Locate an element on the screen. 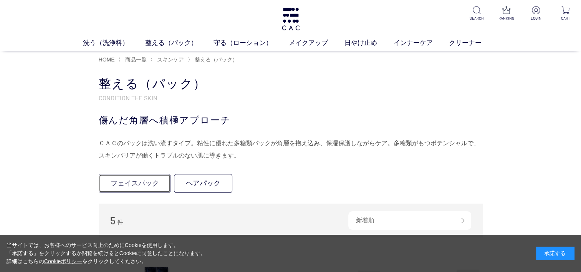  a: 洗う（洗浄料） is located at coordinates (114, 43).